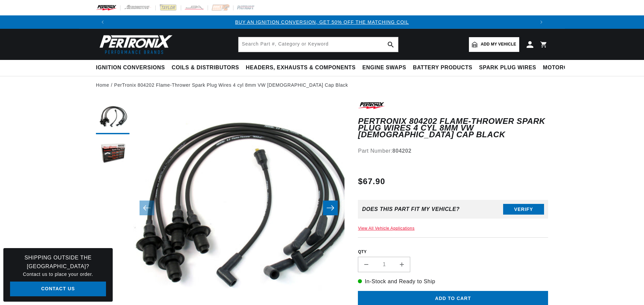 This screenshot has width=644, height=305. What do you see at coordinates (113, 154) in the screenshot?
I see `button: Load image 2 in gallery view` at bounding box center [113, 154].